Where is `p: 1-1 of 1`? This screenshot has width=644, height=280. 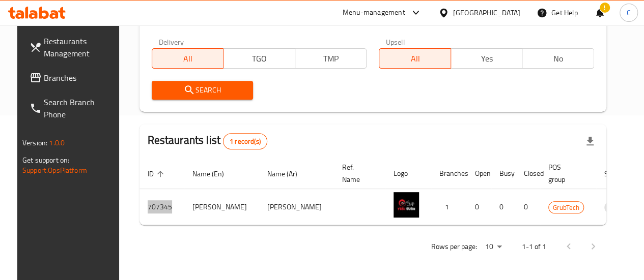 p: 1-1 of 1 is located at coordinates (534, 246).